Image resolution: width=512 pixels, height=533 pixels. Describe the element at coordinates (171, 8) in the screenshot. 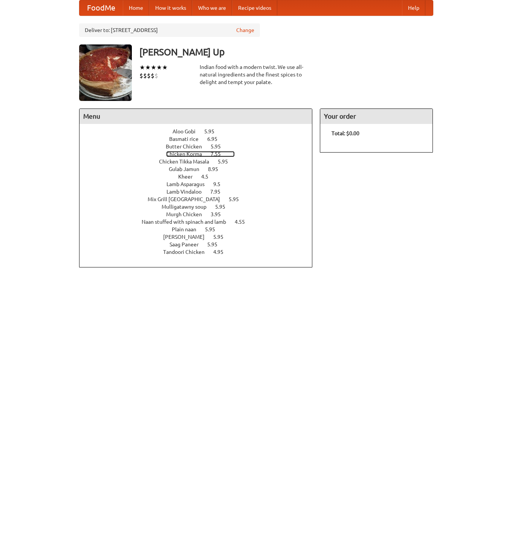

I see `a: How it works` at that location.